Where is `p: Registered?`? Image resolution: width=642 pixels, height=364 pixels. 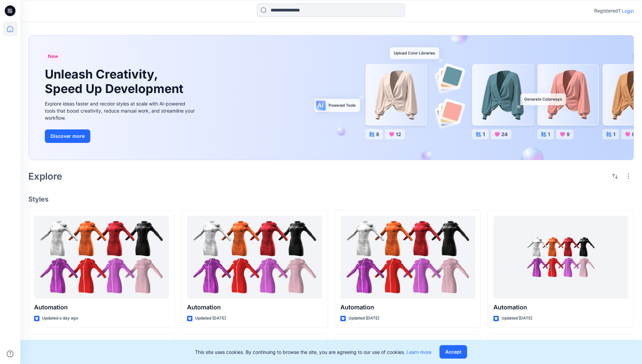
p: Registered? is located at coordinates (608, 11).